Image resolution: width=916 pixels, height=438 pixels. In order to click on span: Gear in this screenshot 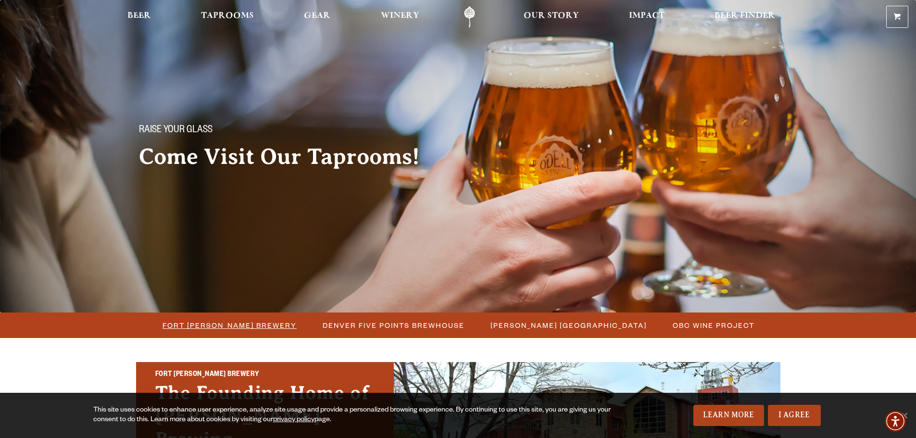, I will do `click(317, 16)`.